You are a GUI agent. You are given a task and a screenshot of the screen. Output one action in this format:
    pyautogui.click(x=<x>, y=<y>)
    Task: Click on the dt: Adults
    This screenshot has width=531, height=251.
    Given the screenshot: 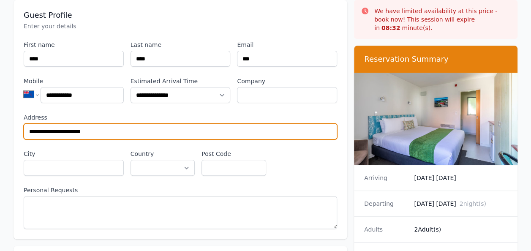 What is the action you would take?
    pyautogui.click(x=386, y=230)
    